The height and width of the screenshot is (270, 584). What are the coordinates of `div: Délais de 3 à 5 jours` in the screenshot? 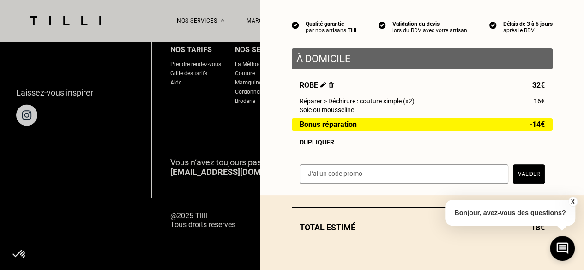 It's located at (528, 24).